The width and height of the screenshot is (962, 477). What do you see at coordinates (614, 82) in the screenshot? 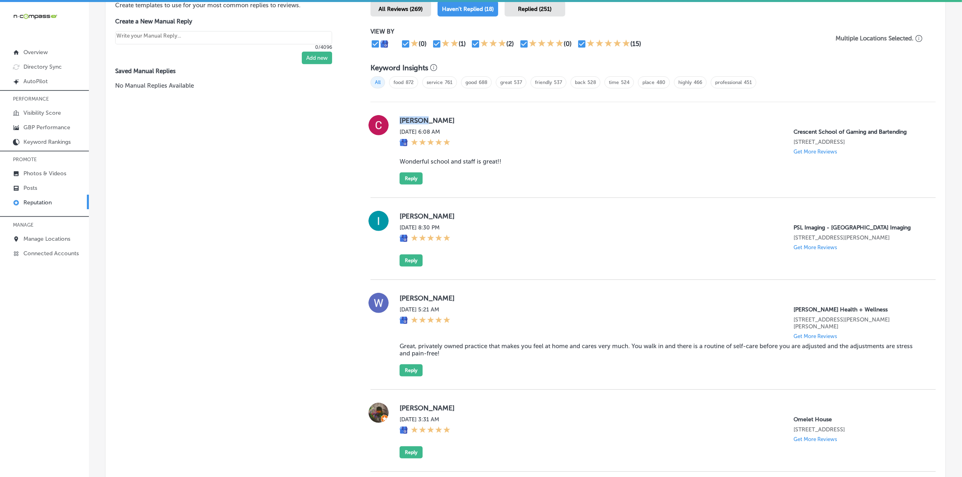
I see `a: time` at bounding box center [614, 82].